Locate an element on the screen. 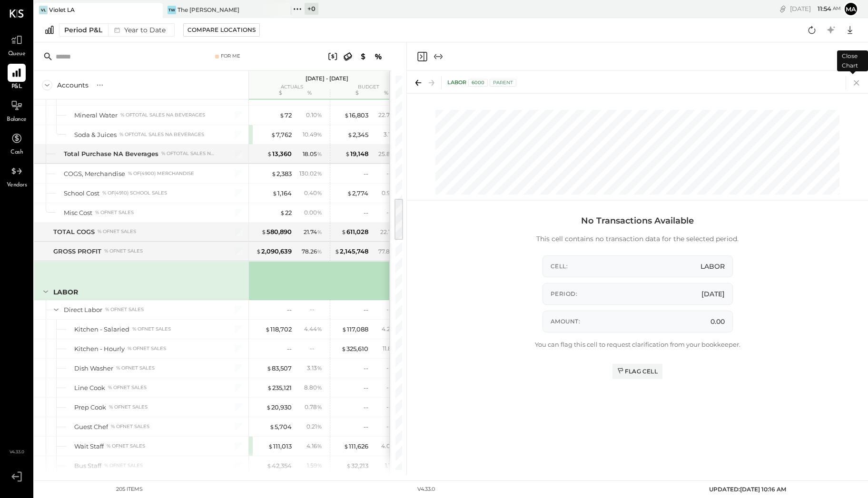 The width and height of the screenshot is (868, 498). a: Vendors is located at coordinates (17, 176).